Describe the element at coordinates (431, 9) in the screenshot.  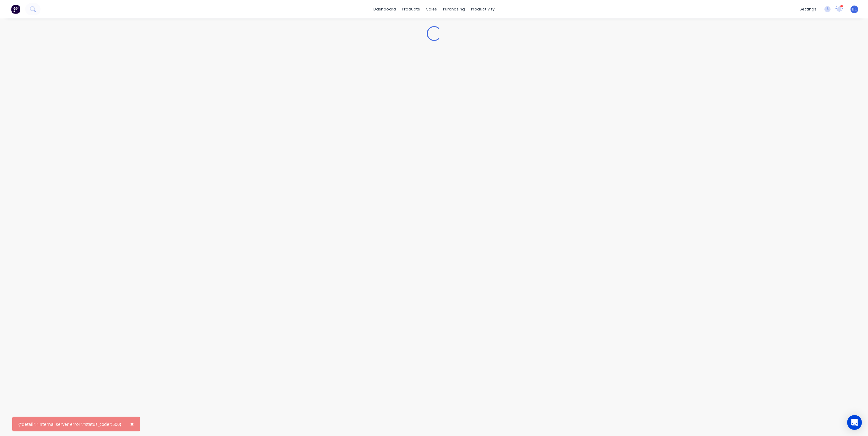
I see `div: sales` at that location.